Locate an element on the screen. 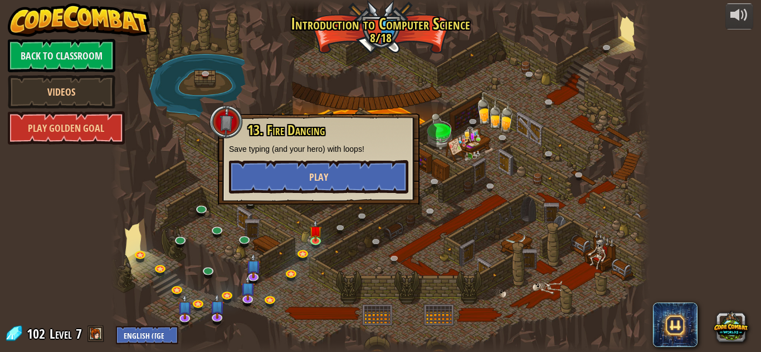  span: Play is located at coordinates (318, 177).